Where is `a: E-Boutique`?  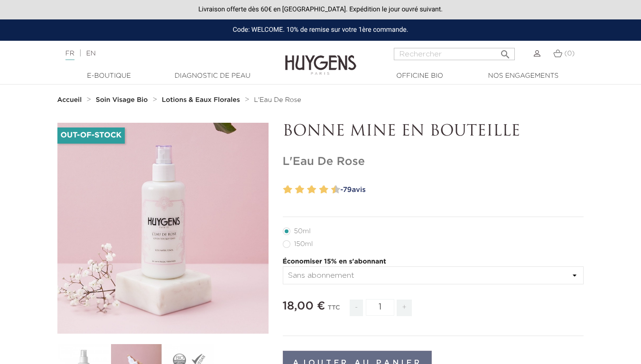 a: E-Boutique is located at coordinates (109, 76).